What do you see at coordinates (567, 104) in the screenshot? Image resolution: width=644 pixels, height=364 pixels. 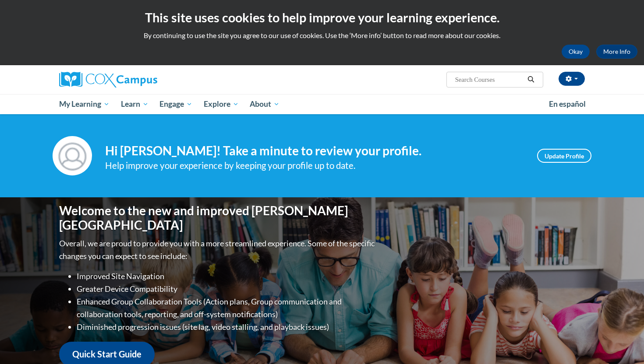 I see `span: En español` at bounding box center [567, 104].